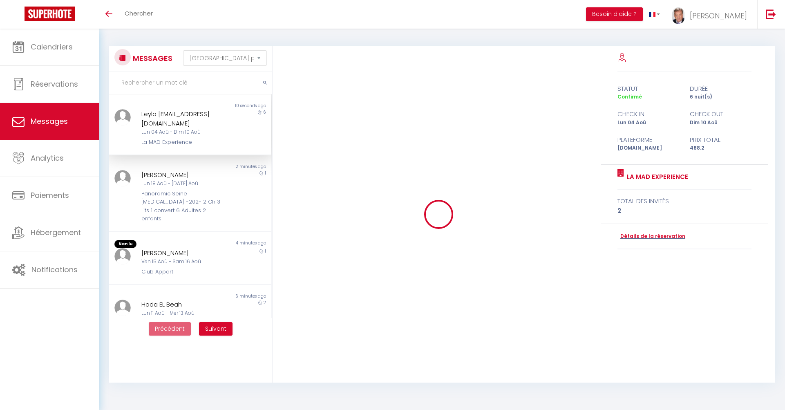 This screenshot has height=410, width=785. What do you see at coordinates (684, 211) in the screenshot?
I see `div: 2` at bounding box center [684, 211].